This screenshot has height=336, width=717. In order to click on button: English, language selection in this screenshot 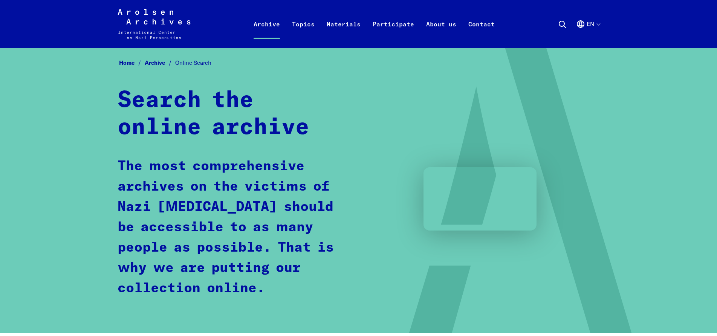, I will do `click(588, 33)`.